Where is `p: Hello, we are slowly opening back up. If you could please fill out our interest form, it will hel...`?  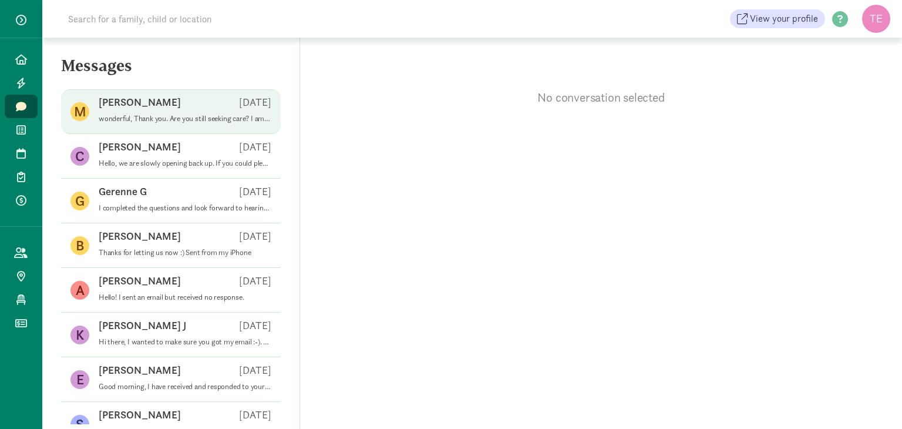 p: Hello, we are slowly opening back up. If you could please fill out our interest form, it will hel... is located at coordinates (185, 163).